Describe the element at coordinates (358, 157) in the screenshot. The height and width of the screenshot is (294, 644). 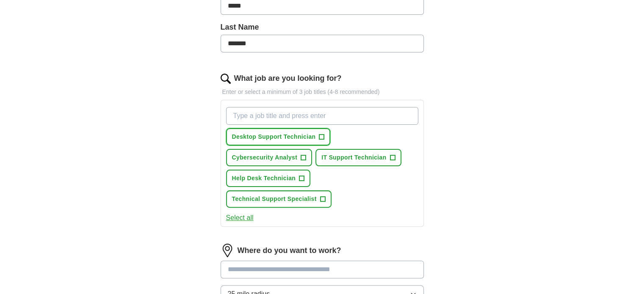
I see `button: IT Support Technician` at that location.